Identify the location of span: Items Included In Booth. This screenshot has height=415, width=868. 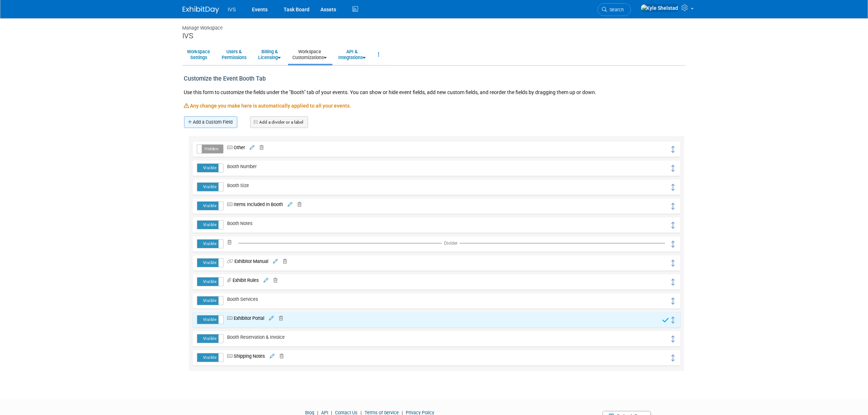
(253, 205).